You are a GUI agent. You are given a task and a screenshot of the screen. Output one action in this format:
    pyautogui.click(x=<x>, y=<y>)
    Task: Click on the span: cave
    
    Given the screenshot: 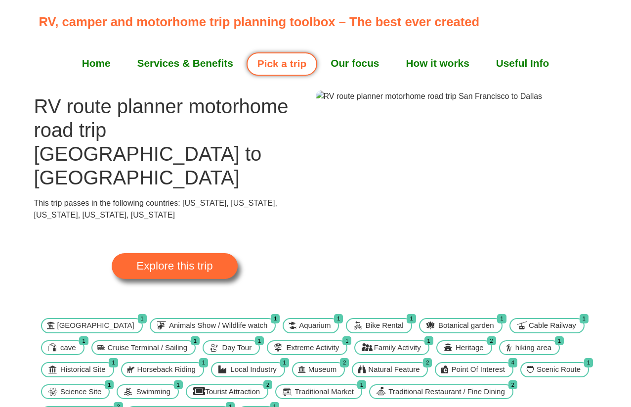 What is the action you would take?
    pyautogui.click(x=68, y=348)
    